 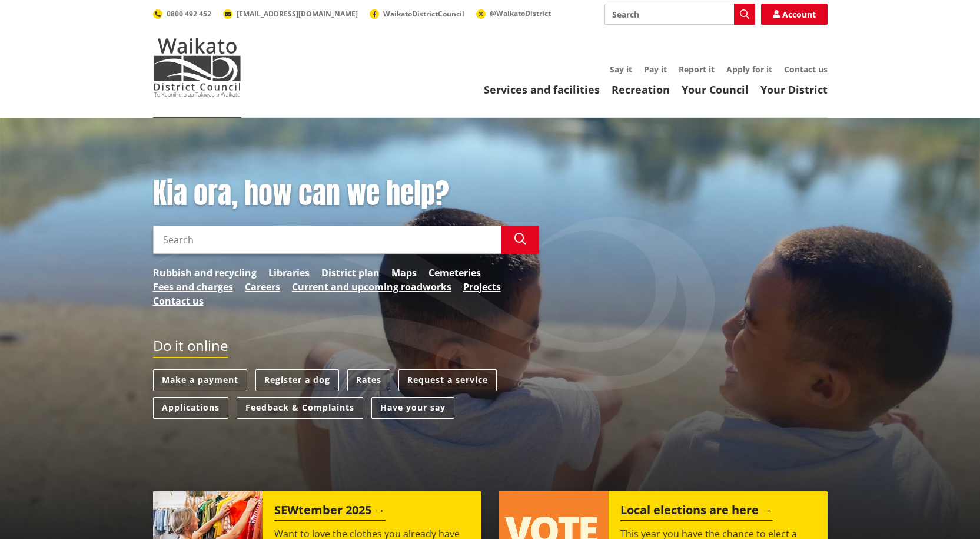 What do you see at coordinates (330, 512) in the screenshot?
I see `h2: SEWtember 2025` at bounding box center [330, 512].